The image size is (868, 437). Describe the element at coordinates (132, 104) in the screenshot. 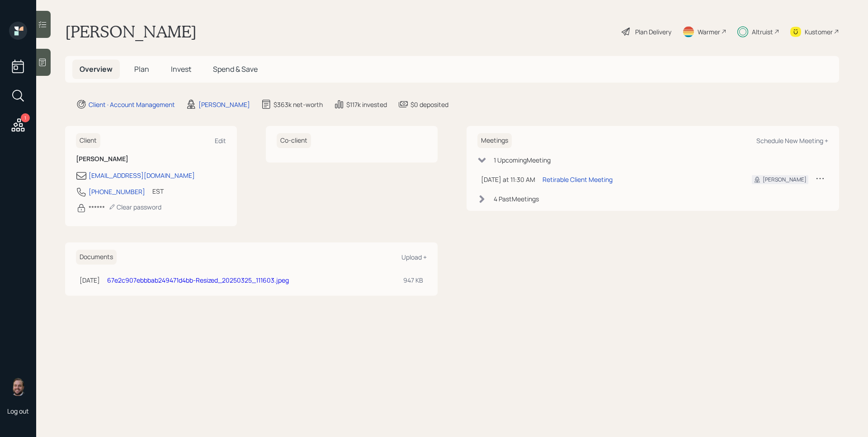

I see `div: Client · Account Management` at that location.